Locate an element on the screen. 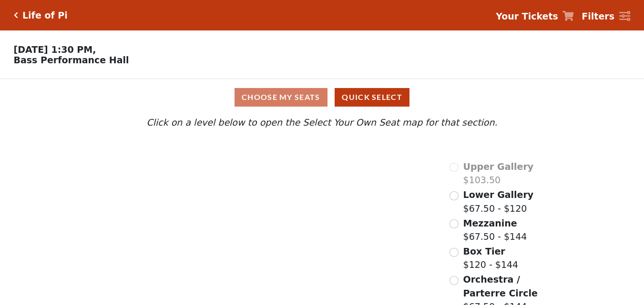 The width and height of the screenshot is (644, 305). a: Filters is located at coordinates (606, 16).